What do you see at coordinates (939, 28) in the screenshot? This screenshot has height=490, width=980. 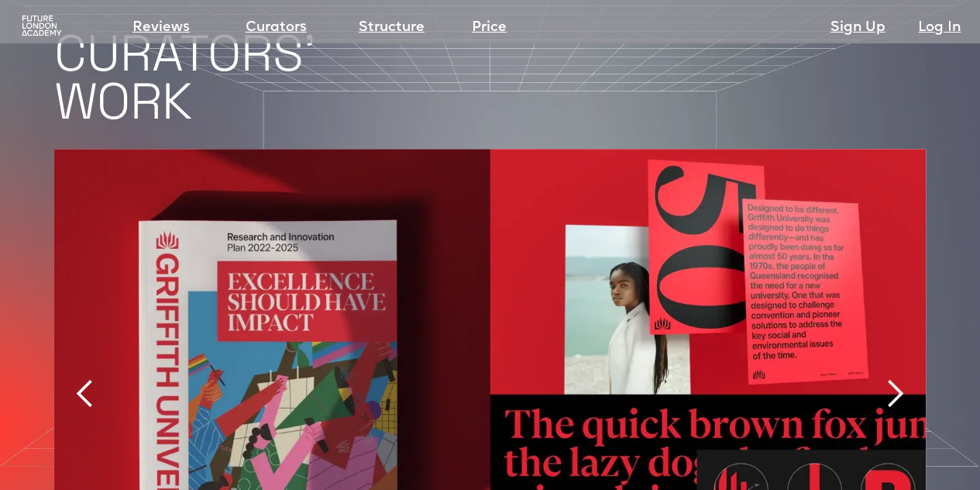 I see `a: Log In` at bounding box center [939, 28].